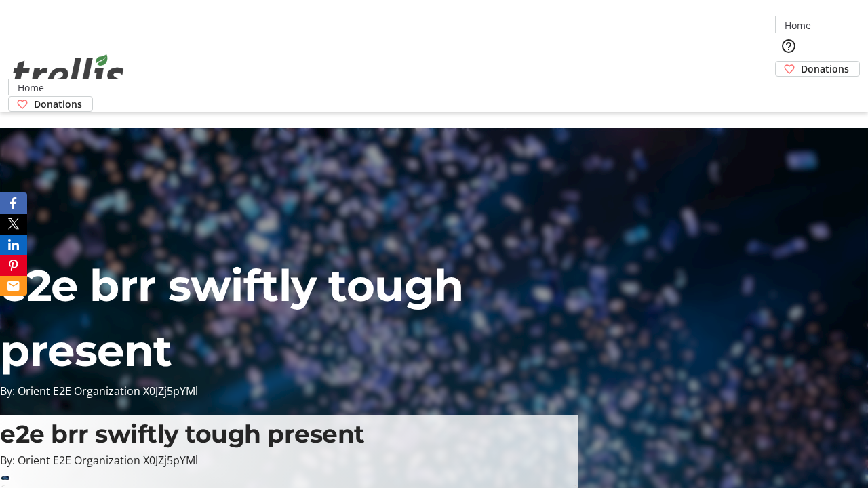 Image resolution: width=868 pixels, height=488 pixels. What do you see at coordinates (789, 90) in the screenshot?
I see `button: Cart` at bounding box center [789, 90].